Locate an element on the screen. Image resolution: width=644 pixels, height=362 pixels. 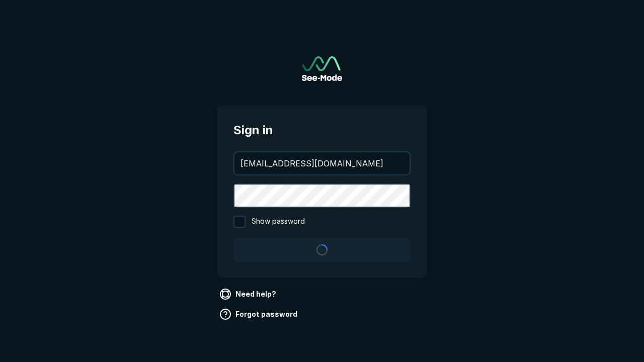
a: Forgot password is located at coordinates (259, 314).